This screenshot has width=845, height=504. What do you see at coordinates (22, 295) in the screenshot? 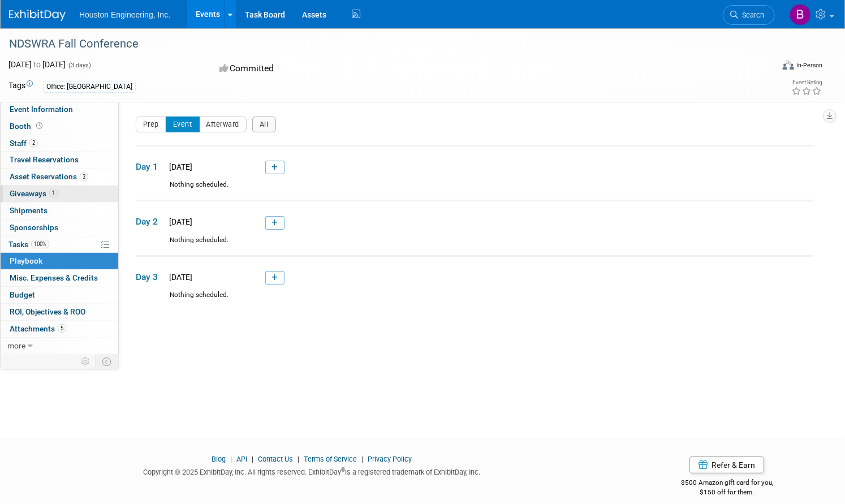
I see `span: Budget` at bounding box center [22, 295].